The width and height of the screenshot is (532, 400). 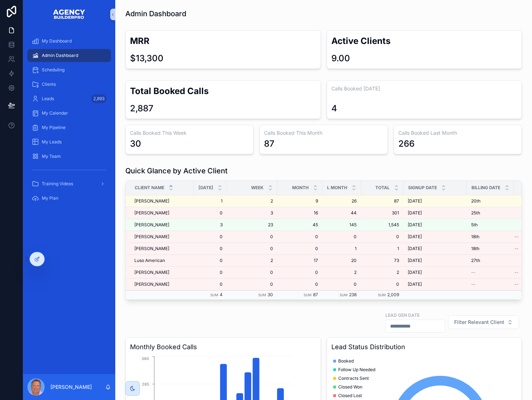 I want to click on span: 16, so click(x=300, y=213).